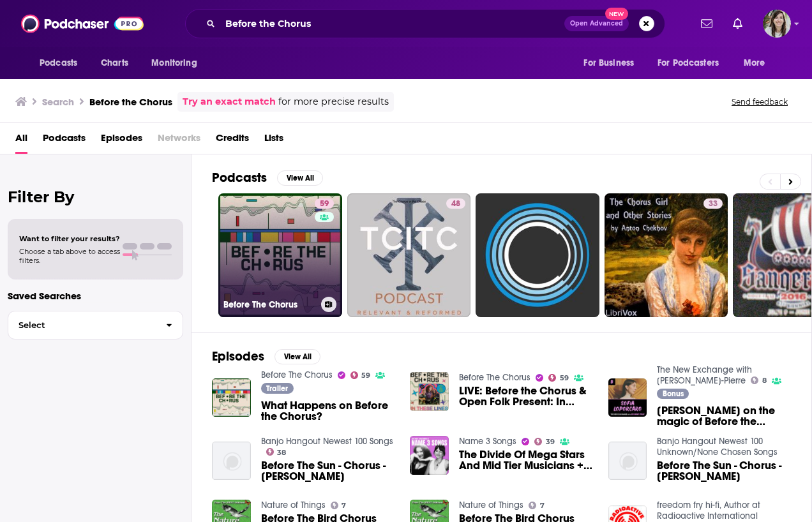 The image size is (812, 522). What do you see at coordinates (759, 101) in the screenshot?
I see `button: Send feedback` at bounding box center [759, 101].